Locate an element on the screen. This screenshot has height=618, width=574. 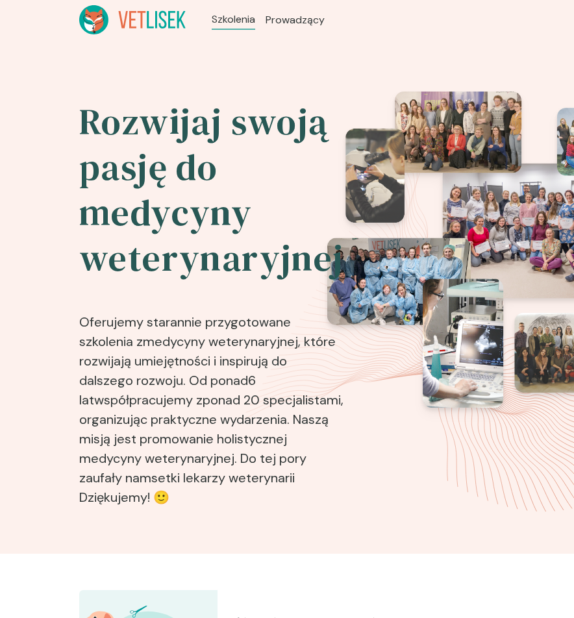
p: Oferujemy starannie przygotowane szkolenia z , które rozwijają umiejętności i inspirują do dalsze... is located at coordinates (212, 402).